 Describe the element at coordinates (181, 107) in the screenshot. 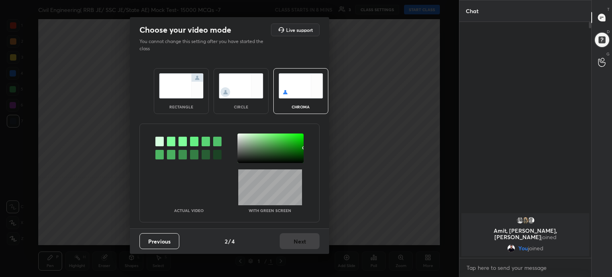

I see `div: rectangle` at that location.